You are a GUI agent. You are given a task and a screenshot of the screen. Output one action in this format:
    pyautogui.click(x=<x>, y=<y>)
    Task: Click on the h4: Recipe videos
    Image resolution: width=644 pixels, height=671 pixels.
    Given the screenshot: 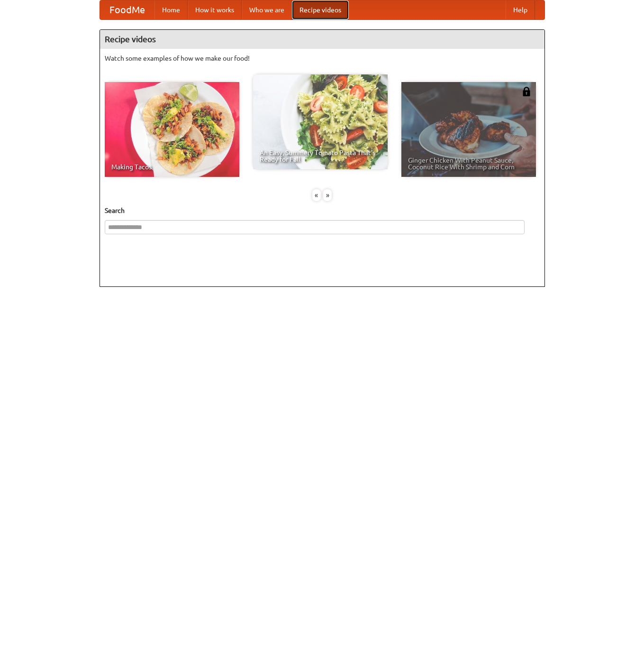 What is the action you would take?
    pyautogui.click(x=322, y=40)
    